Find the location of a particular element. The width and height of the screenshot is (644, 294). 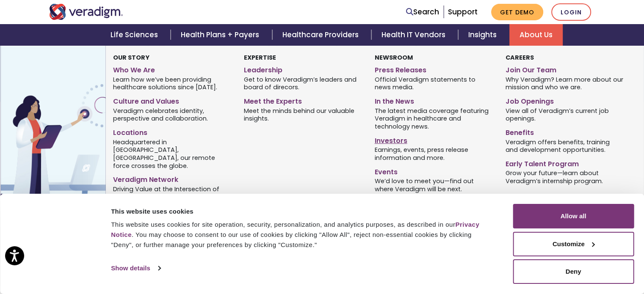

a: Culture and Values is located at coordinates (172, 100).